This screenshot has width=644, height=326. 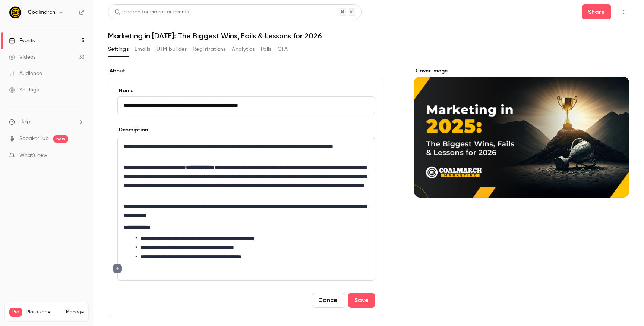 What do you see at coordinates (24, 90) in the screenshot?
I see `div: Settings` at bounding box center [24, 90].